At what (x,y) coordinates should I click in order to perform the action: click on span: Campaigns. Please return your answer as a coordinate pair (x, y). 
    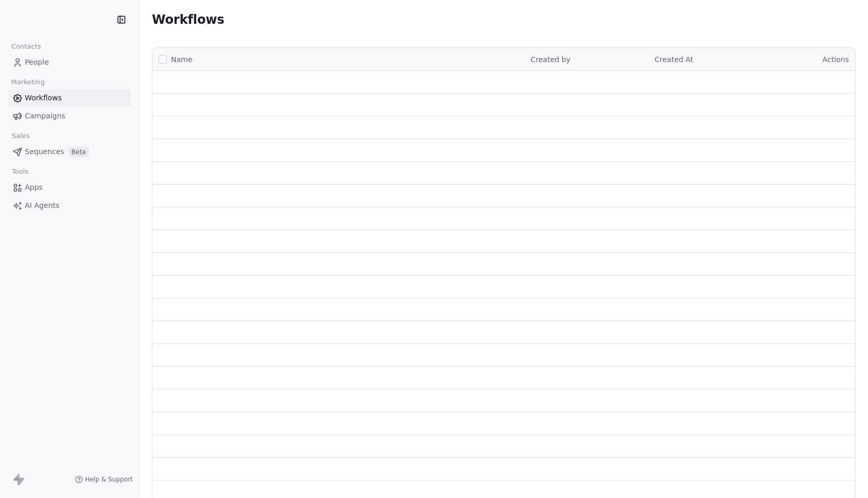
    Looking at the image, I should click on (45, 116).